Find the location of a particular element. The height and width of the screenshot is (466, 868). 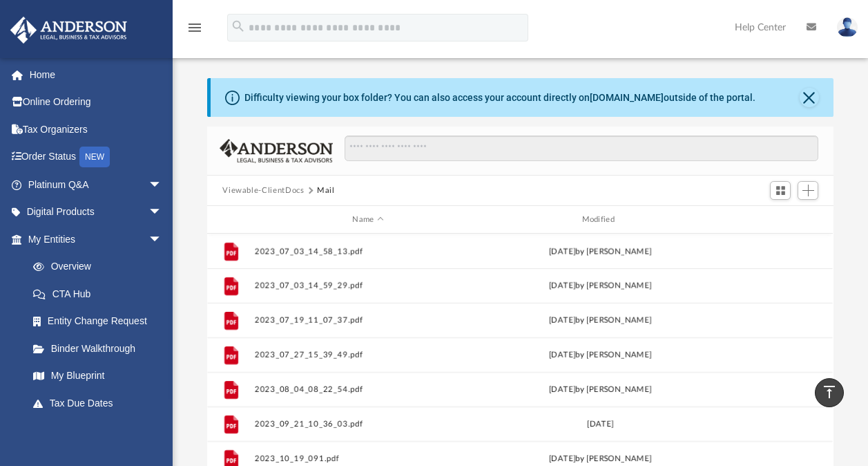

div: Modified is located at coordinates (600, 220).